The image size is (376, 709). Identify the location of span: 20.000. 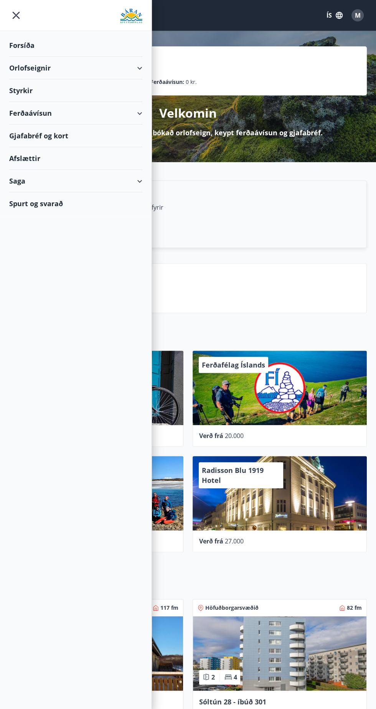
(234, 436).